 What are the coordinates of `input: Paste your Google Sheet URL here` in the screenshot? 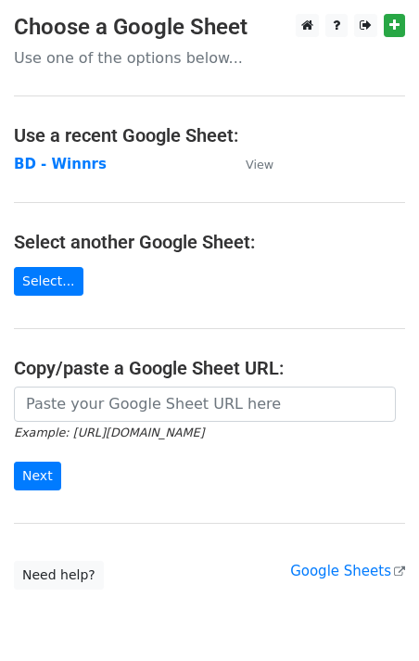 It's located at (205, 404).